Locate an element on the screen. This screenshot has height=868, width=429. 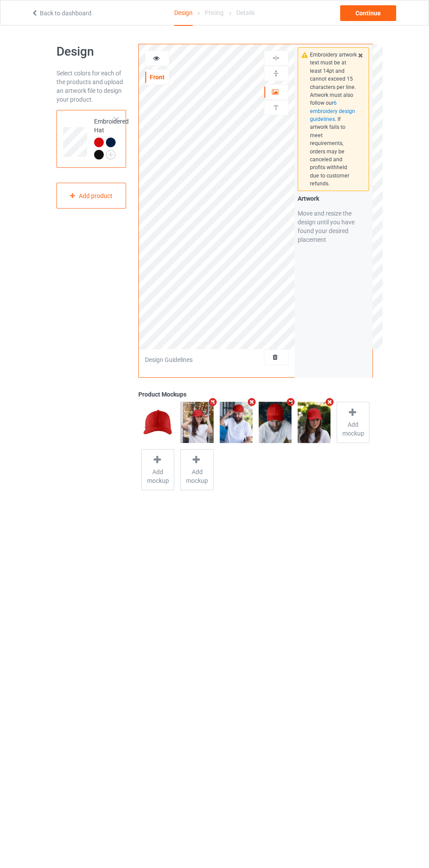
div: Product Mockups is located at coordinates (255, 394).